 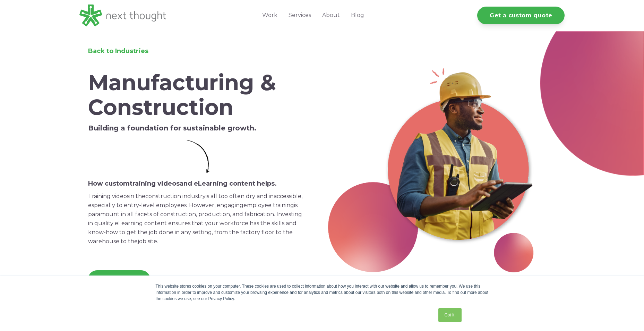 What do you see at coordinates (520, 15) in the screenshot?
I see `a: Get a custom quote` at bounding box center [520, 15].